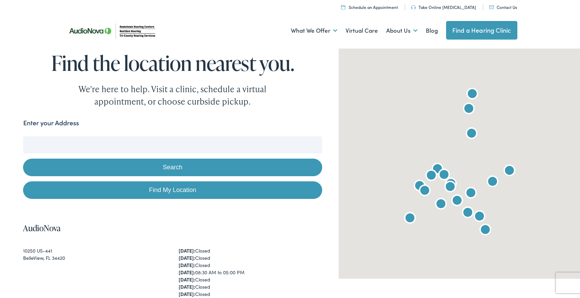 This screenshot has width=580, height=298. I want to click on a: Find My Location, so click(172, 190).